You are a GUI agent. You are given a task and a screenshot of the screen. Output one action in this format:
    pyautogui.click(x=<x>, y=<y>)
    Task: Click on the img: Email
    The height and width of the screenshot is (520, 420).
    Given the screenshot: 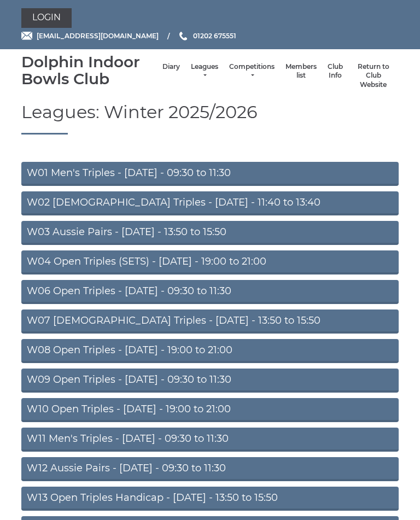 What is the action you would take?
    pyautogui.click(x=27, y=36)
    